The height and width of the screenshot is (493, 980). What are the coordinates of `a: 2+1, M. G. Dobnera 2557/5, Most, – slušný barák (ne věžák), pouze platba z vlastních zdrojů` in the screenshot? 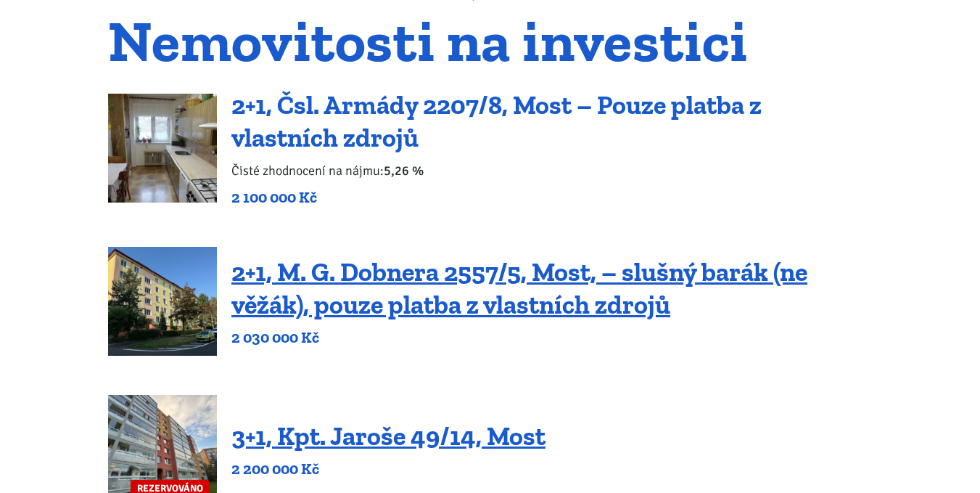 It's located at (520, 288).